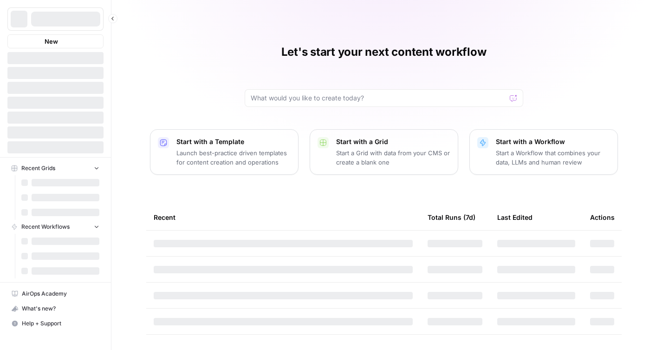 The image size is (656, 350). What do you see at coordinates (553, 142) in the screenshot?
I see `p: Start with a Workflow` at bounding box center [553, 142].